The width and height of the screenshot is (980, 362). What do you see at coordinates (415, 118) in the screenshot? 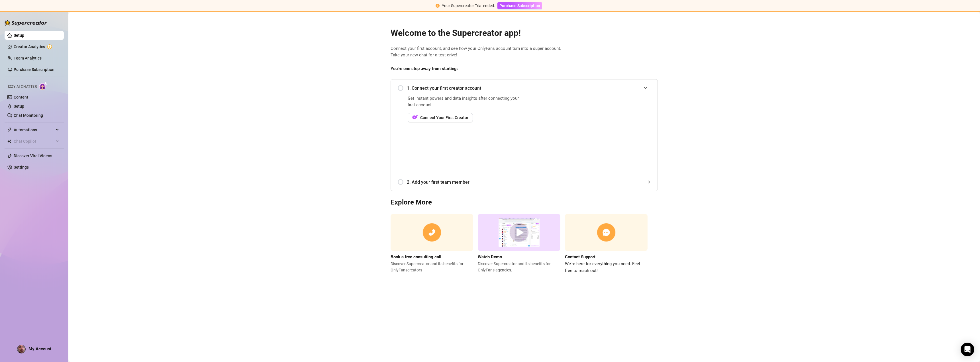
I see `img: OF` at bounding box center [415, 118].